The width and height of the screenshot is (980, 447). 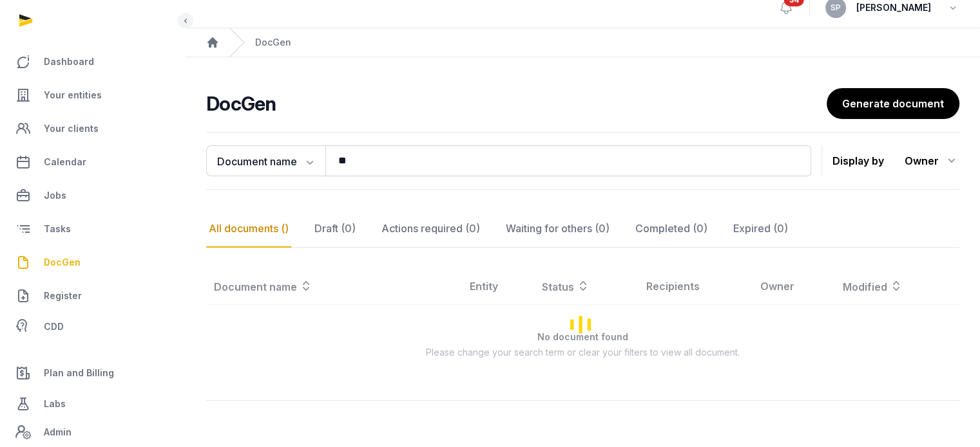 What do you see at coordinates (557, 229) in the screenshot?
I see `div: Waiting for others (0)` at bounding box center [557, 229].